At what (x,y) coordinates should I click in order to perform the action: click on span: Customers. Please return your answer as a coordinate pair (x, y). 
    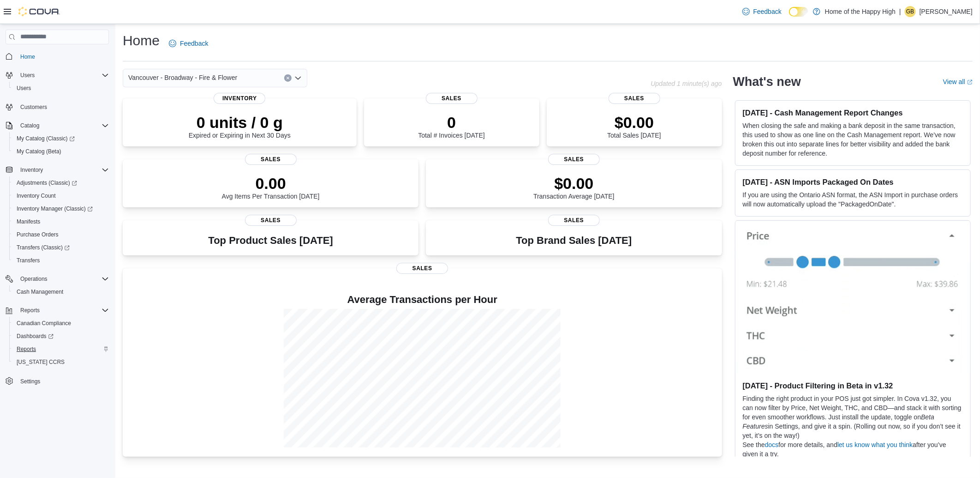
    Looking at the image, I should click on (34, 107).